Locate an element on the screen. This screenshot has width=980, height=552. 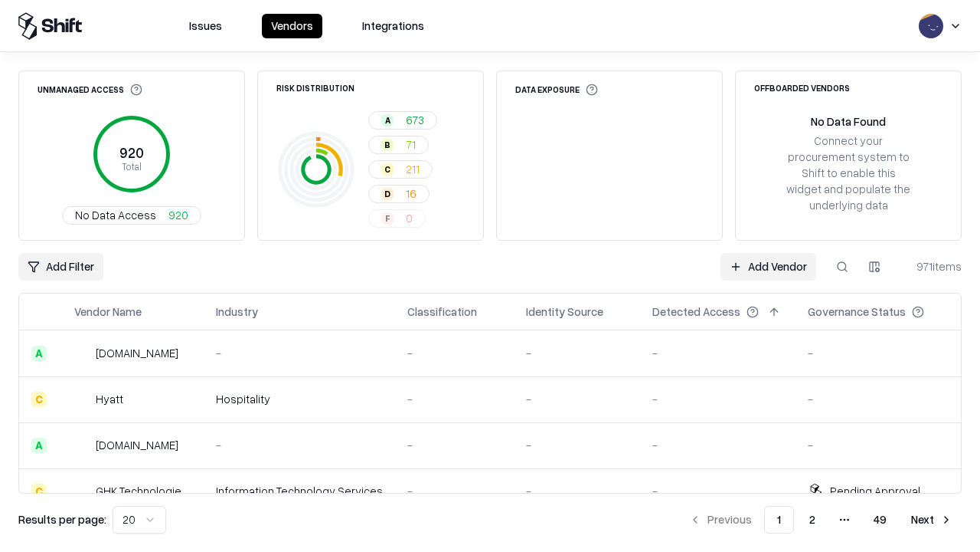
span: No Data Access is located at coordinates (116, 214).